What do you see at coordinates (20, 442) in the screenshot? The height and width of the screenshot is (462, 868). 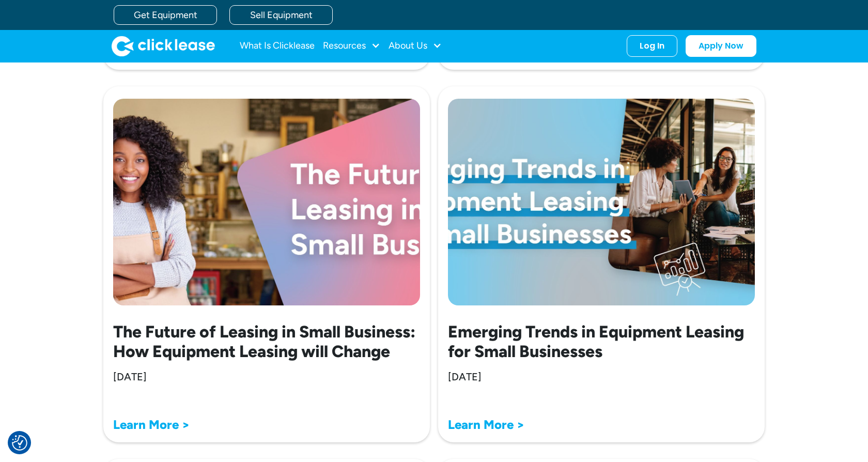 I see `button: Consent Preferences` at bounding box center [20, 442].